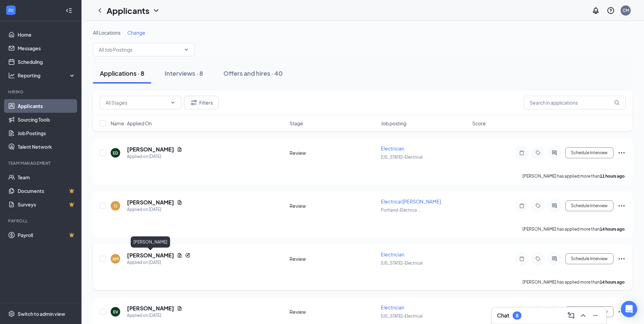 Image resolution: width=644 pixels, height=324 pixels. Describe the element at coordinates (47, 62) in the screenshot. I see `a: Scheduling` at that location.